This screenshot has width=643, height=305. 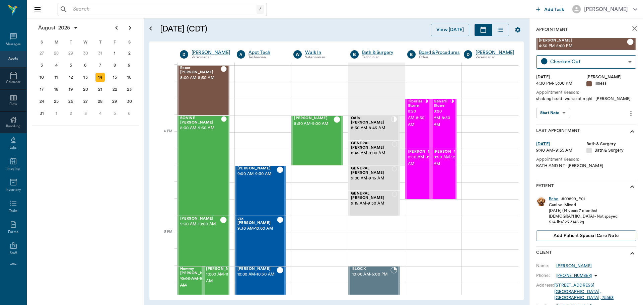 What do you see at coordinates (412, 54) in the screenshot?
I see `div: B` at bounding box center [412, 54].